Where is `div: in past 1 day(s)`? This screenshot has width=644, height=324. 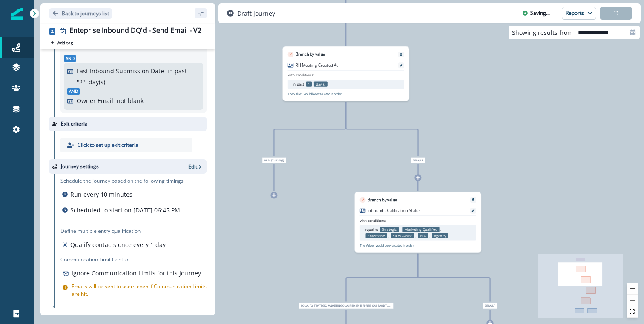
div: in past 1 day(s) is located at coordinates (274, 160).